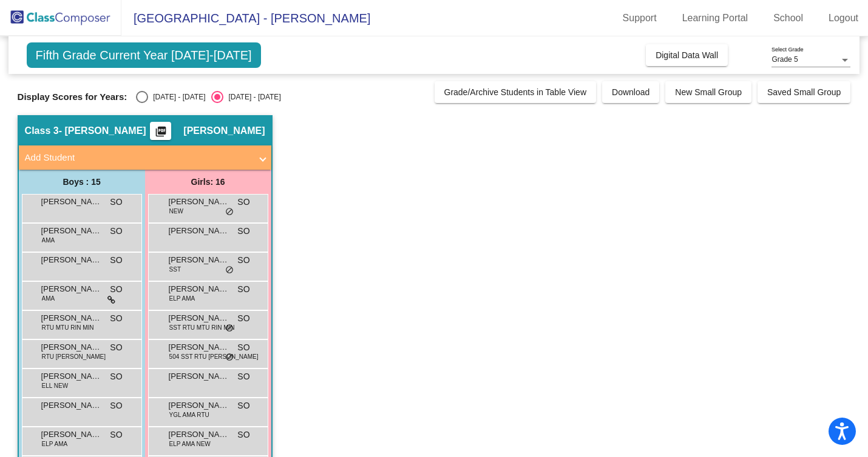 This screenshot has height=457, width=868. What do you see at coordinates (161, 134) in the screenshot?
I see `mat-icon: picture_as_pdf` at bounding box center [161, 134].